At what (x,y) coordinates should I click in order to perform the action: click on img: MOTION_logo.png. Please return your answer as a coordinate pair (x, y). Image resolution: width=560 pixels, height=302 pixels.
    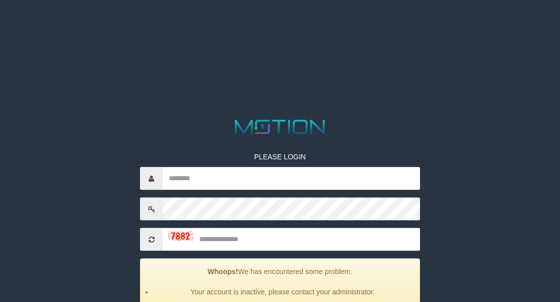
    Looking at the image, I should click on (280, 127).